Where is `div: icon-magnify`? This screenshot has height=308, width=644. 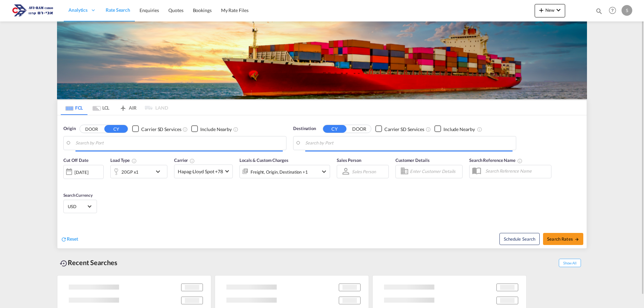 div: icon-magnify is located at coordinates (599, 12).